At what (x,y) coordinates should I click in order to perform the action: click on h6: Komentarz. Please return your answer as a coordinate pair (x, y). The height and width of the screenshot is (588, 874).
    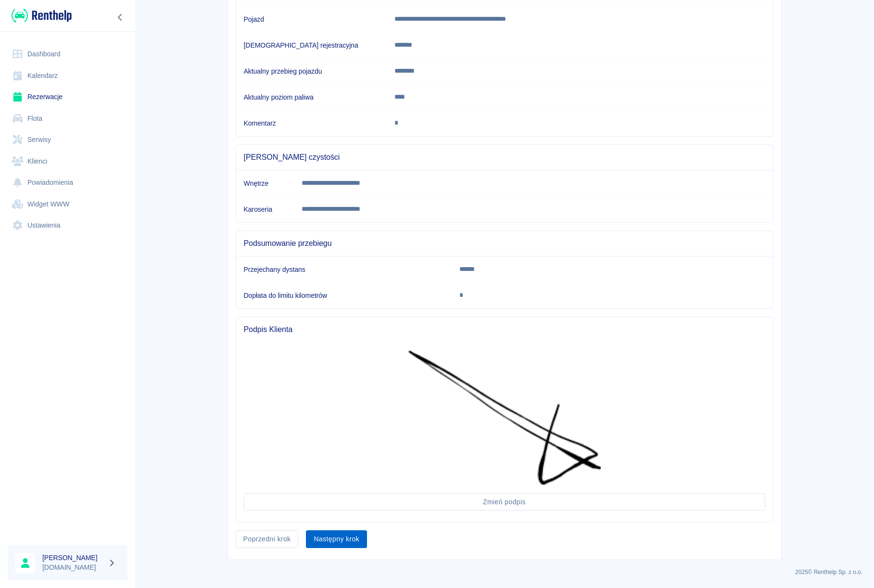
    Looking at the image, I should click on (312, 123).